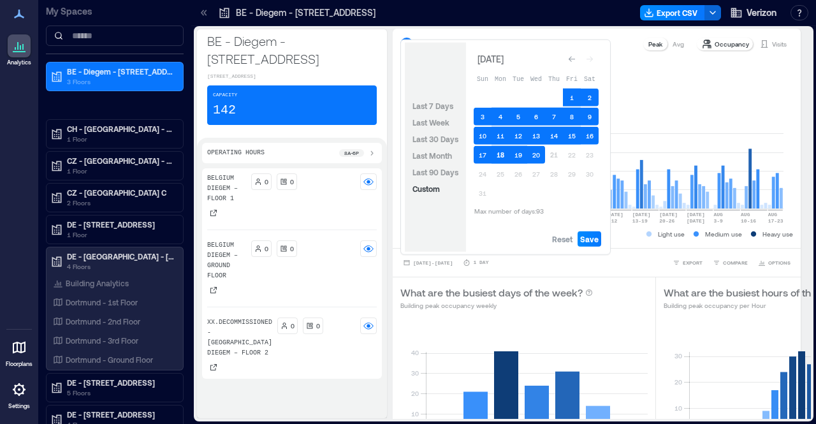 The width and height of the screenshot is (816, 424). I want to click on button: 19, so click(518, 155).